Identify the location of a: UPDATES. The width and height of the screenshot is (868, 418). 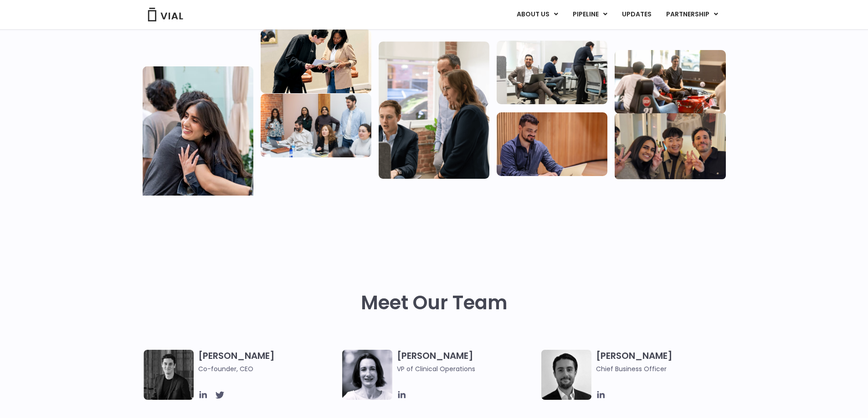
(637, 15).